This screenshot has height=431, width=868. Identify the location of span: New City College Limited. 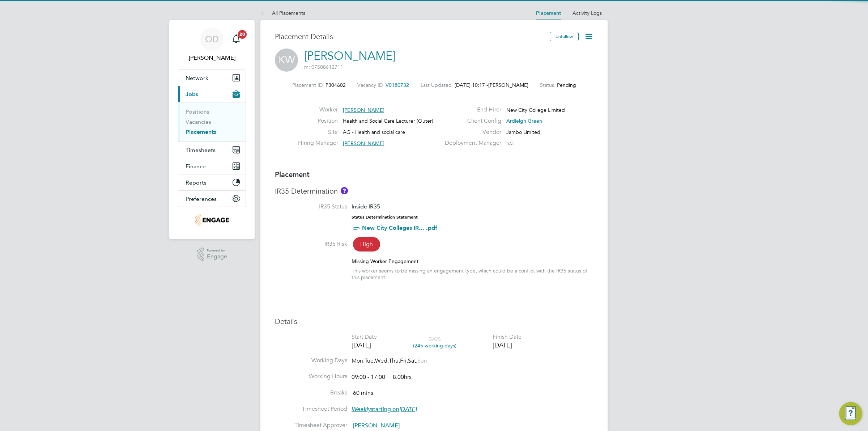
(535, 110).